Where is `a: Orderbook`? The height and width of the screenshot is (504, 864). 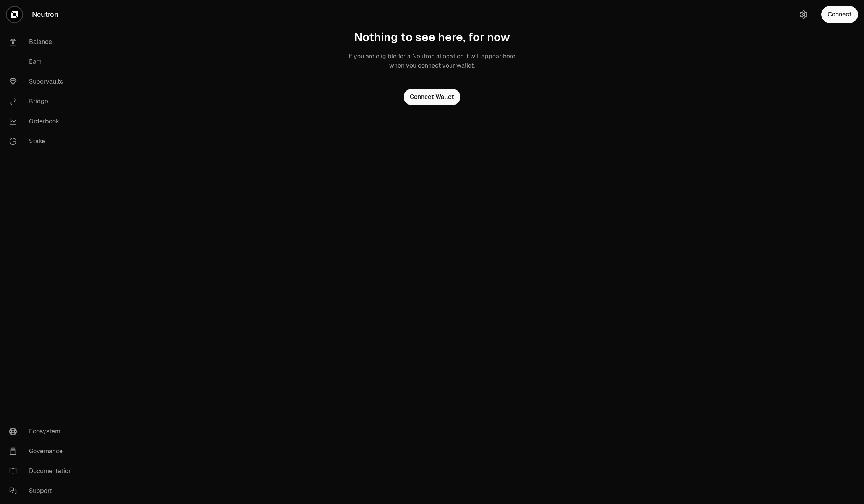
a: Orderbook is located at coordinates (43, 121).